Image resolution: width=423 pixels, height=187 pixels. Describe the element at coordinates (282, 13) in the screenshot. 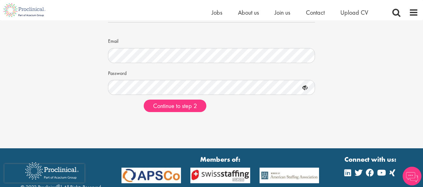

I see `span: Join us` at that location.